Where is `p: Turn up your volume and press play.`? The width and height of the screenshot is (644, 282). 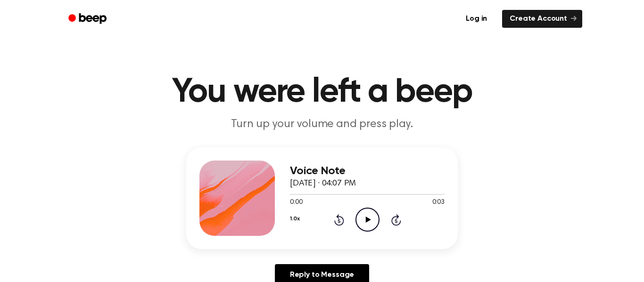 p: Turn up your volume and press play. is located at coordinates (322, 124).